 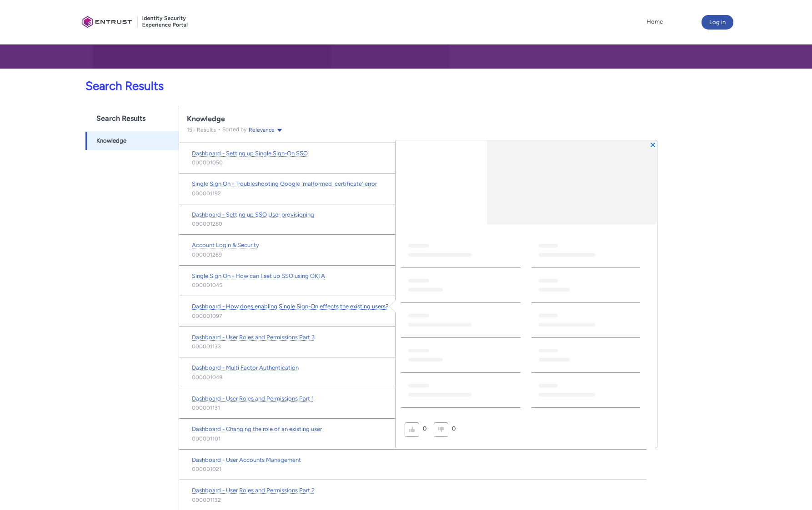 I want to click on span: Dashboard - How does enabling Single Sign-On effects the existing users?, so click(x=290, y=307).